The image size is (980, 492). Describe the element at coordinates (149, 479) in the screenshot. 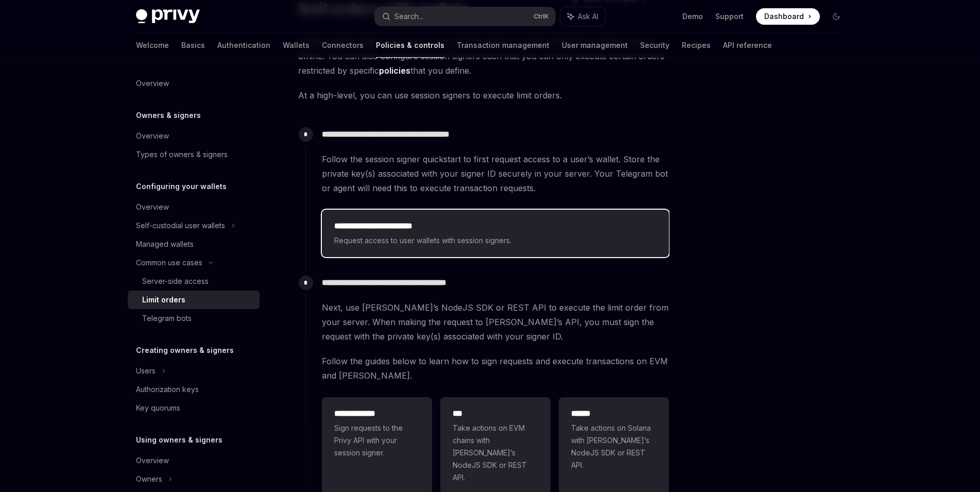

I see `div: Owners` at that location.